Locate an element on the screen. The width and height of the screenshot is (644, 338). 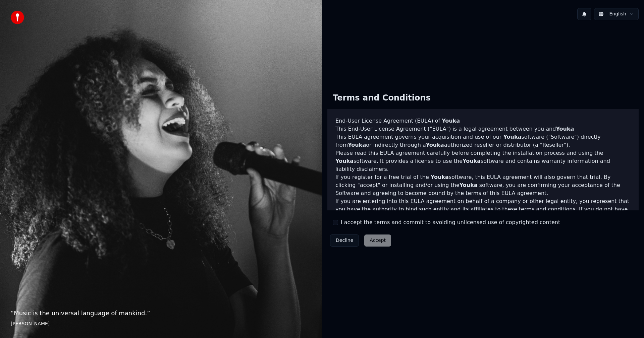
p: If you are entering into this EULA agreement on behalf of a company or other legal entity, you re... is located at coordinates (483, 214).